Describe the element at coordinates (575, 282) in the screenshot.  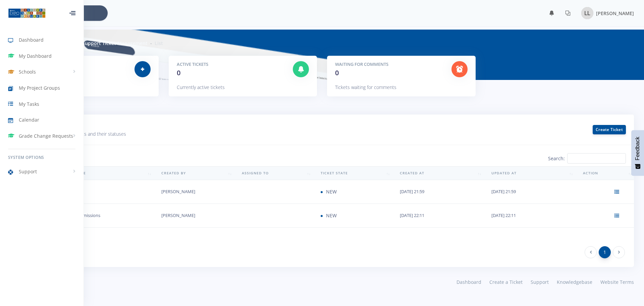
I see `span: Knowledgebase` at that location.